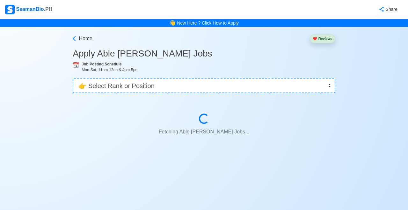 This screenshot has height=210, width=408. What do you see at coordinates (101, 64) in the screenshot?
I see `b: Job Posting Schedule` at bounding box center [101, 64].